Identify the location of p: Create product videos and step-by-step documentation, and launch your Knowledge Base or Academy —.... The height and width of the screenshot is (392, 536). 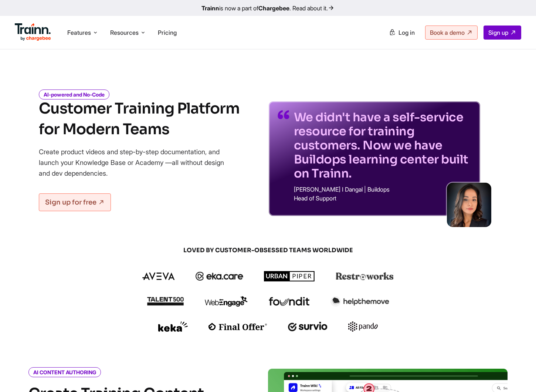
(137, 162).